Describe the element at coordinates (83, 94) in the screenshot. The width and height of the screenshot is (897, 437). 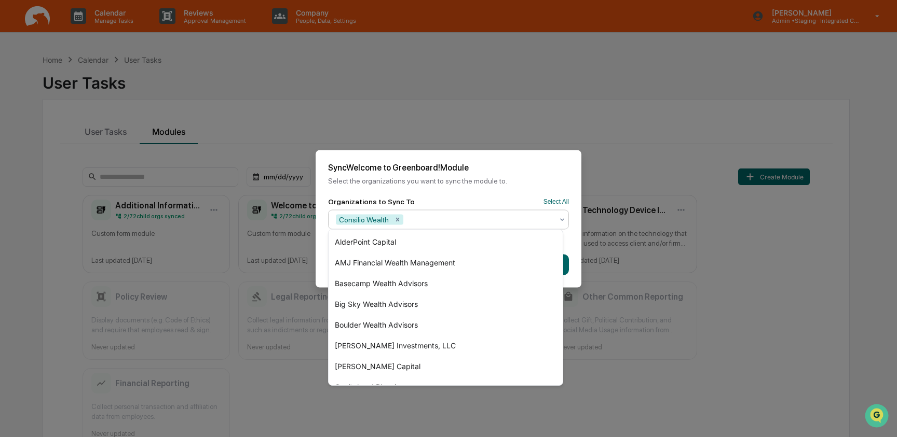
I see `div: We're available if you need us!` at that location.